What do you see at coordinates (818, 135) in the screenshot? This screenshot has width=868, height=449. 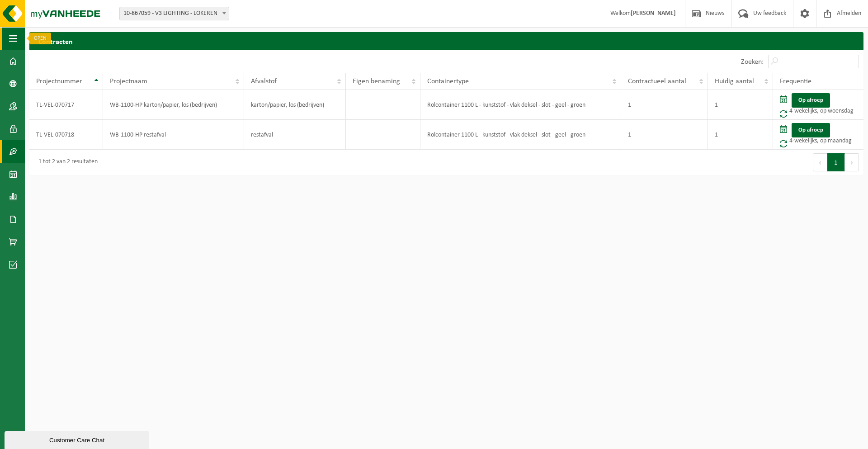 I see `td: 4-wekelijks, op maandag` at bounding box center [818, 135].